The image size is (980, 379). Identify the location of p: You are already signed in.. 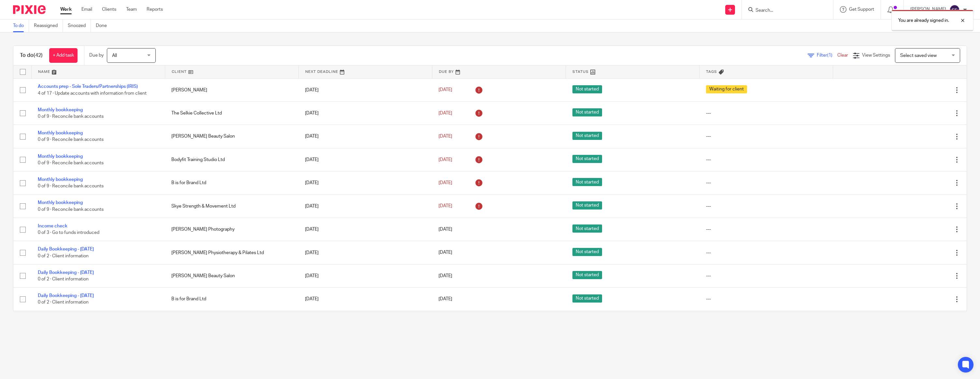
(923, 21).